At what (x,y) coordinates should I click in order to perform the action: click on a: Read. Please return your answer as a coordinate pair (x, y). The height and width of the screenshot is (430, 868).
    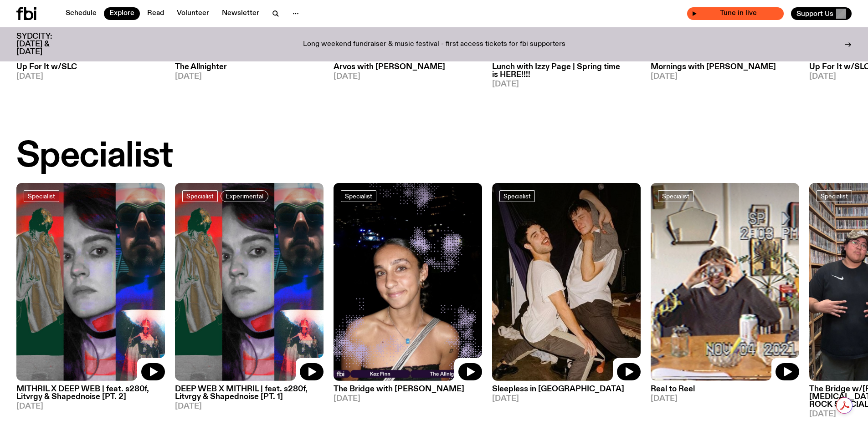
    Looking at the image, I should click on (155, 13).